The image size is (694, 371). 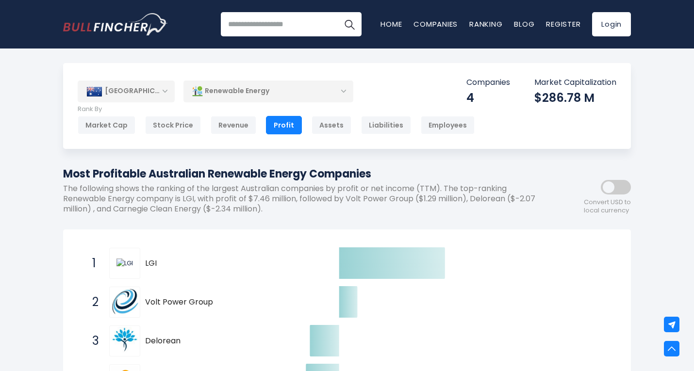 What do you see at coordinates (488, 83) in the screenshot?
I see `p: Companies` at bounding box center [488, 83].